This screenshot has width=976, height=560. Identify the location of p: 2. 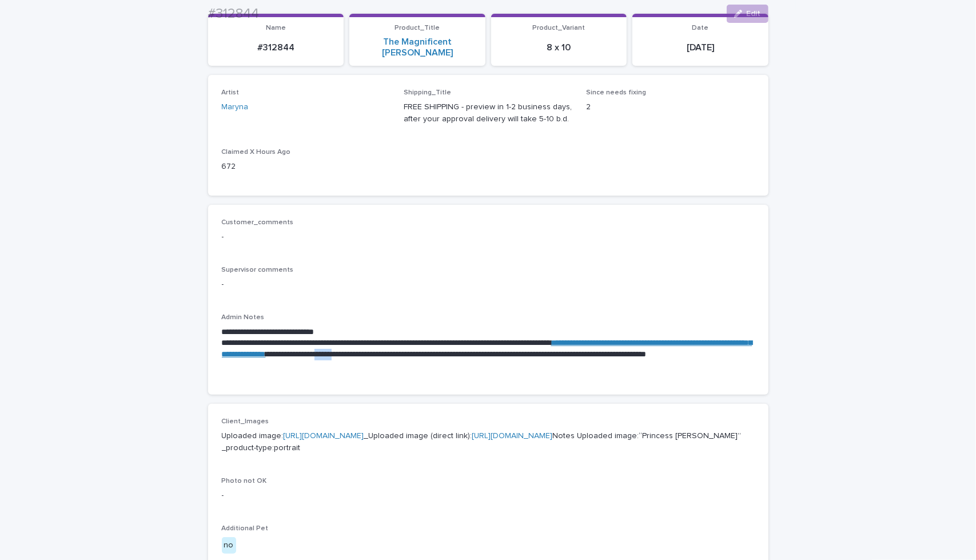
(670, 107).